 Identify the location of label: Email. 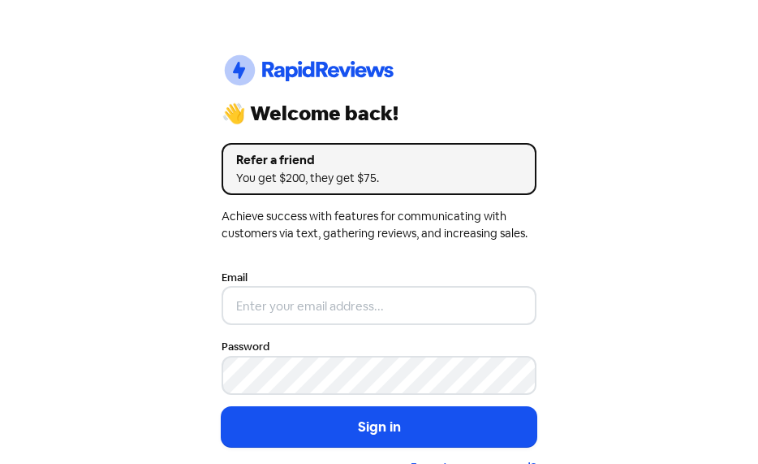
(235, 278).